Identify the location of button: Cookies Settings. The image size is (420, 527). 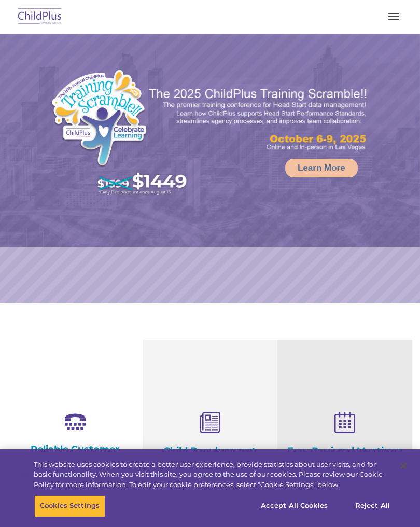
(69, 506).